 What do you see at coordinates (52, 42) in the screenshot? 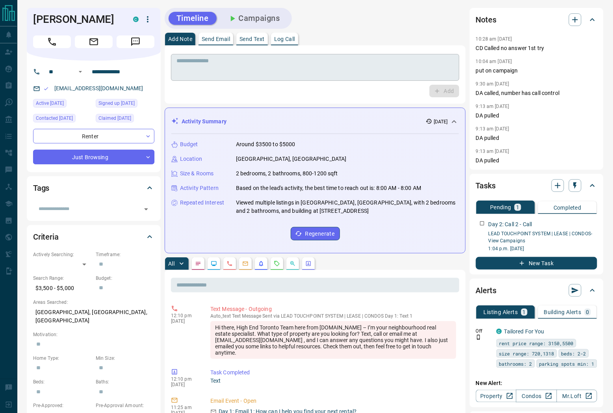
I see `span: Call` at bounding box center [52, 42].